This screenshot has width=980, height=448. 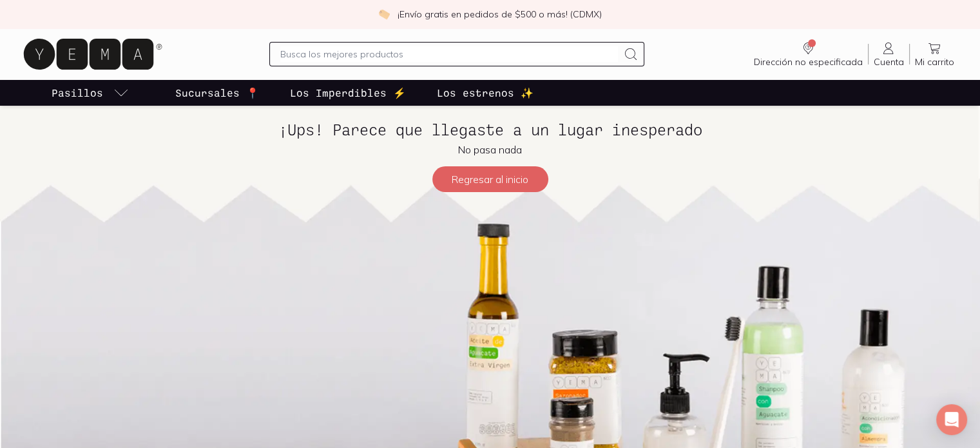 I want to click on a: Dirección no especificada, so click(x=808, y=54).